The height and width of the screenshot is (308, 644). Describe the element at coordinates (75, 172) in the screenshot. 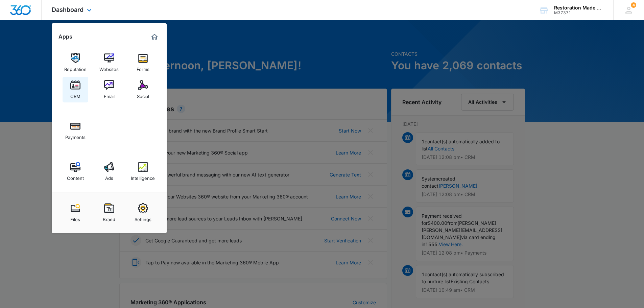

I see `a: Content` at that location.